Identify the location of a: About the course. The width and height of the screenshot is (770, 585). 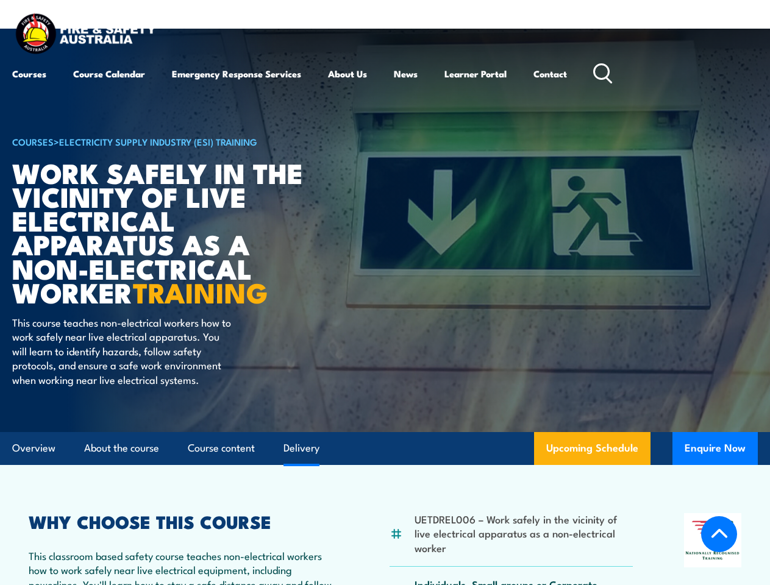
(121, 448).